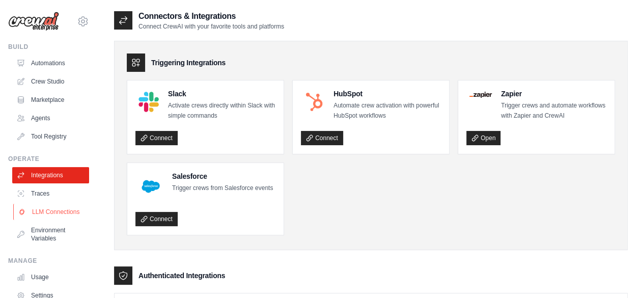 Image resolution: width=644 pixels, height=298 pixels. Describe the element at coordinates (221, 111) in the screenshot. I see `p: Activate crews directly within Slack with simple commands` at that location.